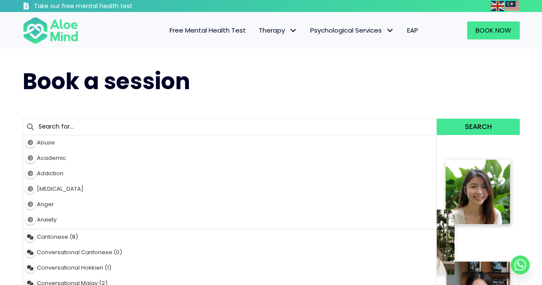 This screenshot has height=285, width=542. What do you see at coordinates (51, 158) in the screenshot?
I see `span: Academic` at bounding box center [51, 158].